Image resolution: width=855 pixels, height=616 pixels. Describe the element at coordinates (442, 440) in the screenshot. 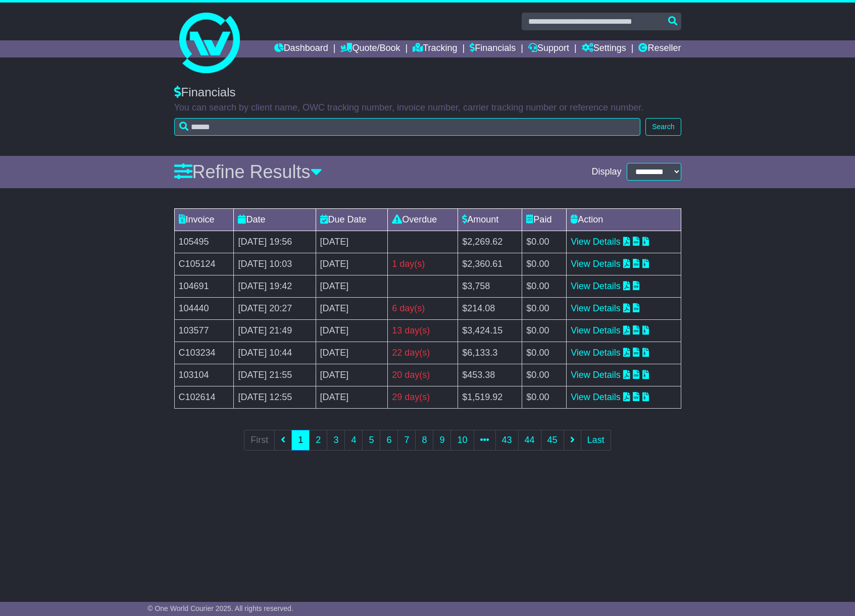

I see `a: 9` at that location.